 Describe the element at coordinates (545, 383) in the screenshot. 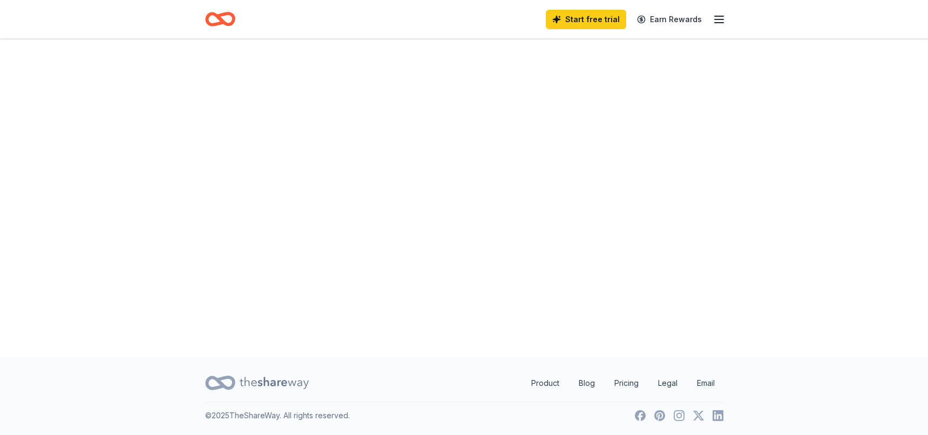

I see `a: Product` at that location.